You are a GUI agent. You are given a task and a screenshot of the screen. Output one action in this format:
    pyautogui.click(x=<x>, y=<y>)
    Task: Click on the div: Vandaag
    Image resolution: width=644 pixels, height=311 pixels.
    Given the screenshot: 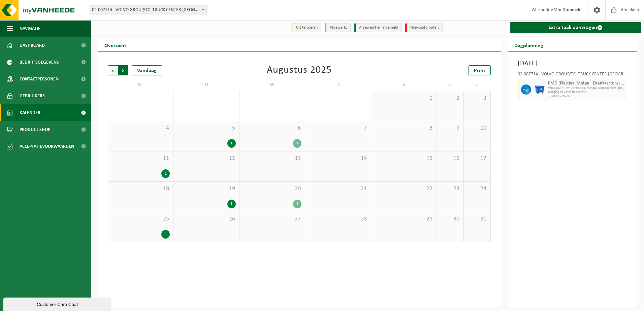 What is the action you would take?
    pyautogui.click(x=147, y=71)
    